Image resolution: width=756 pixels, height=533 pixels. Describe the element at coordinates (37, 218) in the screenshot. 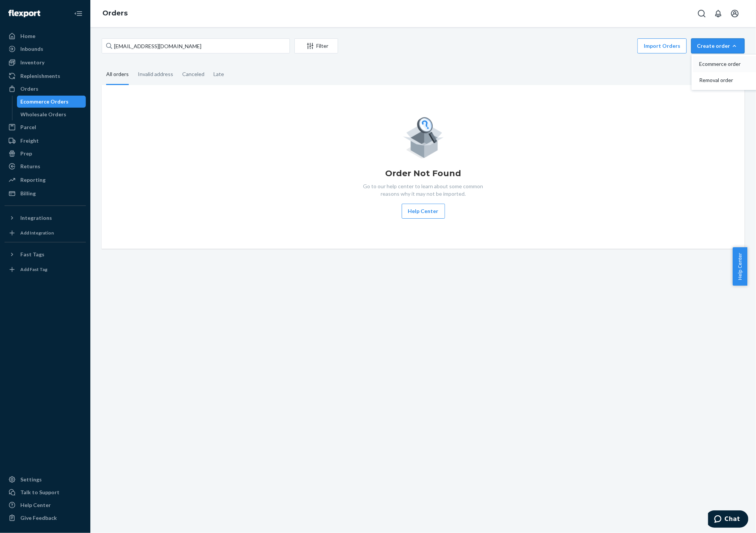

I see `div: Integrations` at that location.